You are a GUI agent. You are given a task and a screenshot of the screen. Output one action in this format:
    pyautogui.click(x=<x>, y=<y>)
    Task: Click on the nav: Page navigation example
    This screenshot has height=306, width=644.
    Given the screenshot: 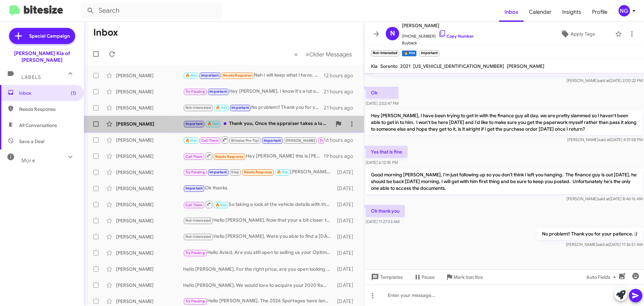 What is the action you would take?
    pyautogui.click(x=323, y=54)
    